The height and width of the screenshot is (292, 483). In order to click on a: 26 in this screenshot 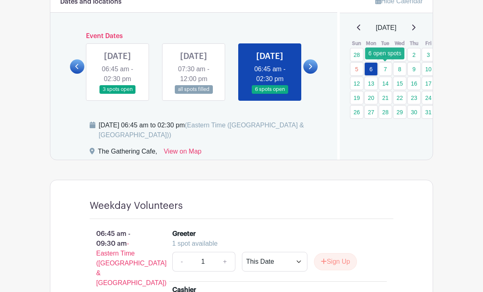, I will do `click(356, 112)`.